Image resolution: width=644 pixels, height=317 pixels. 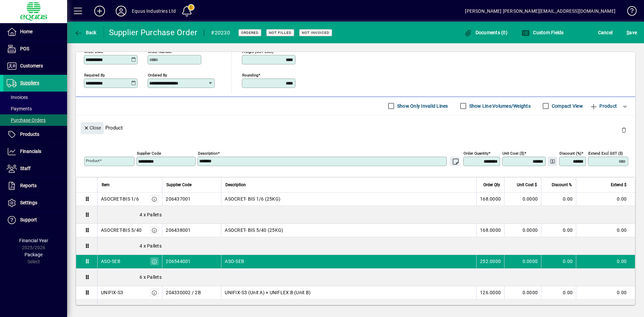 What do you see at coordinates (235, 185) in the screenshot?
I see `span: Description` at bounding box center [235, 185].